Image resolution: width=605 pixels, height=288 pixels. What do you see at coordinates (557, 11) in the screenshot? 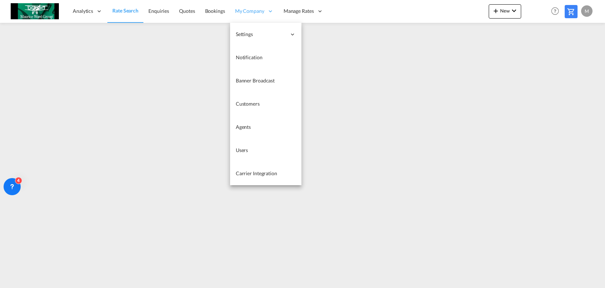
I see `div: Help` at bounding box center [557, 11].